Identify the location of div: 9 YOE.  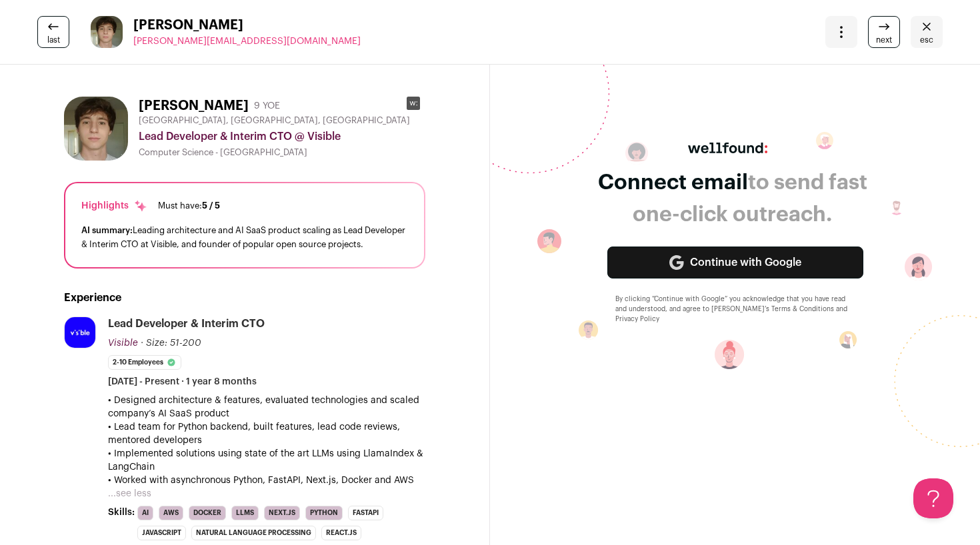
(267, 106).